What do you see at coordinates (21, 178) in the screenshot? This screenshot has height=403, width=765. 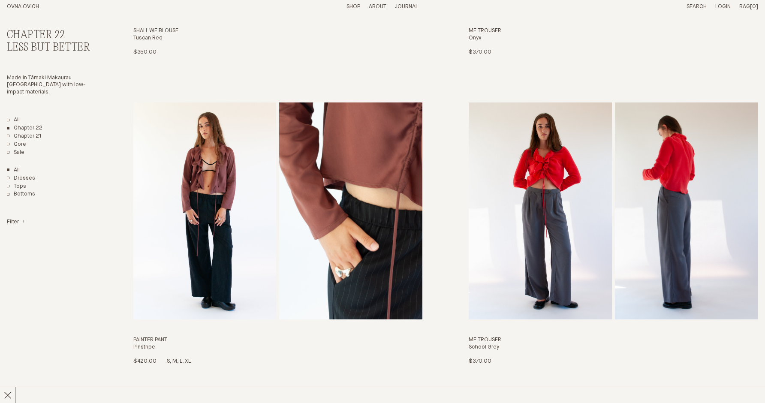 I see `a: Dresses` at bounding box center [21, 178].